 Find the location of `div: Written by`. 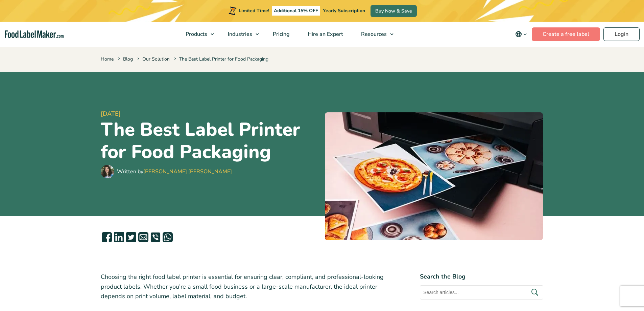

div: Written by is located at coordinates (175, 172).